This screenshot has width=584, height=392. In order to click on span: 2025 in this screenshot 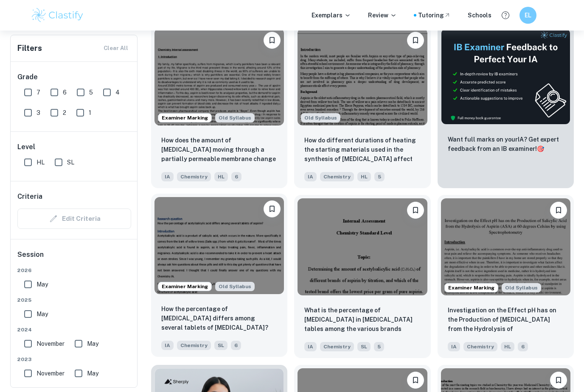, I will do `click(74, 300)`.